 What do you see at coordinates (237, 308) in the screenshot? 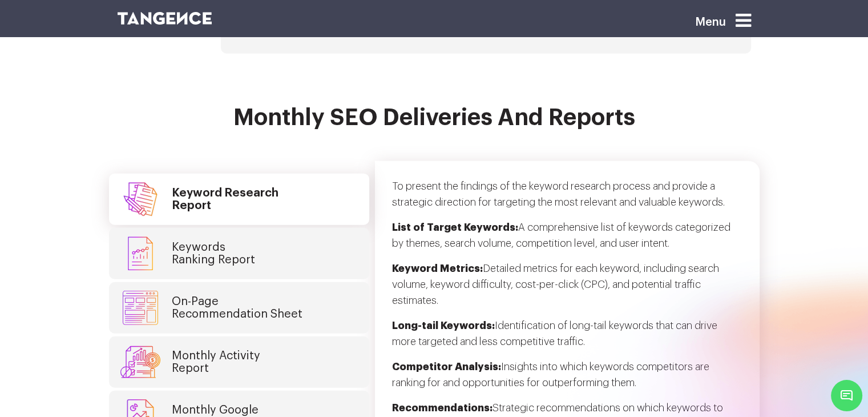
I see `h4: On-Page Recommendation Sheet` at bounding box center [237, 308].